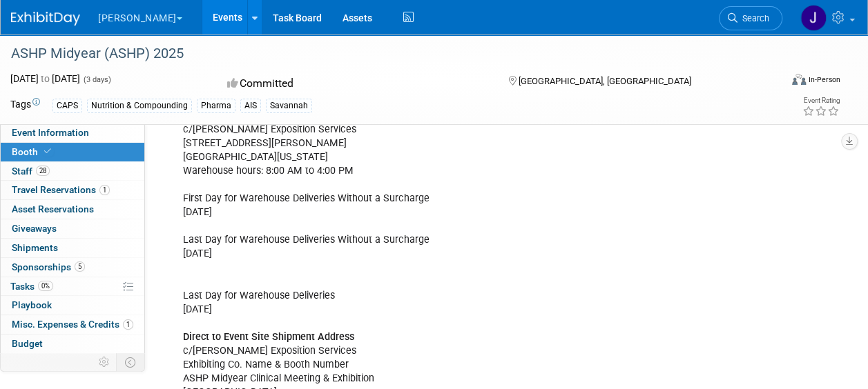 This screenshot has width=868, height=389. I want to click on a: Event Information, so click(73, 133).